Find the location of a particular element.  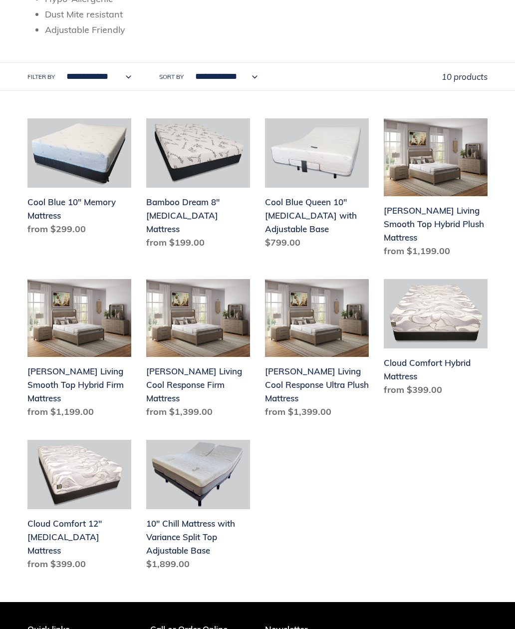

a: 10" Chill Mattress with Variance Split Top Adjustable Base is located at coordinates (198, 507).